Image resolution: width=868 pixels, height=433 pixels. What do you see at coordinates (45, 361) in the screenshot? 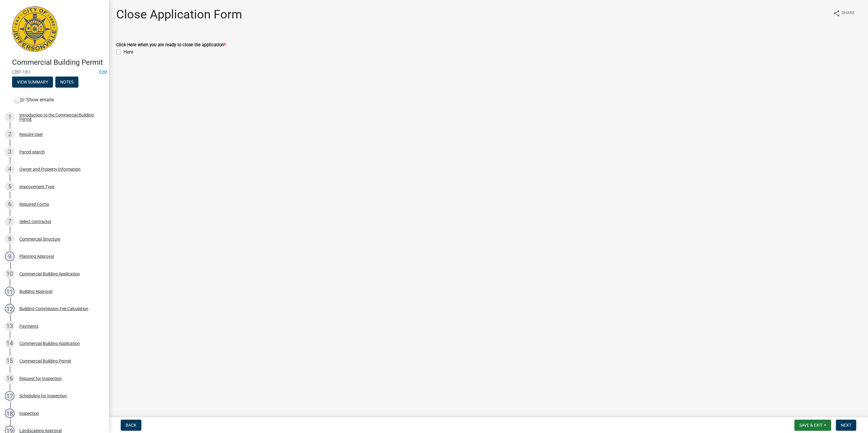
I see `div: Commercial Building Permit` at bounding box center [45, 361].